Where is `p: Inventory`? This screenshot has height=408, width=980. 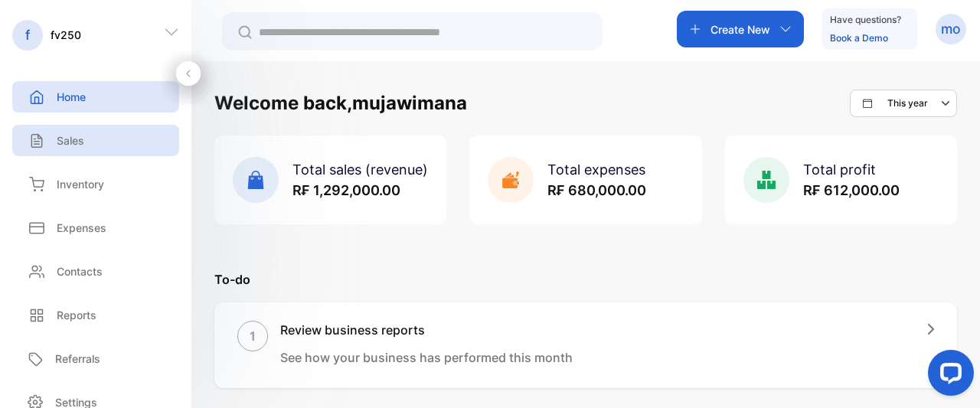 p: Inventory is located at coordinates (81, 184).